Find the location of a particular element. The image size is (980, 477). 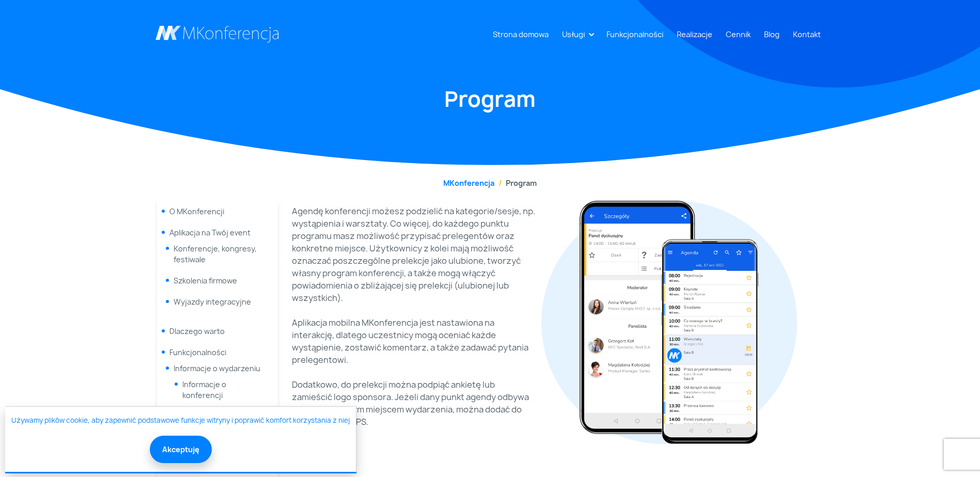

span: Aplikacja na Twój event is located at coordinates (210, 232).